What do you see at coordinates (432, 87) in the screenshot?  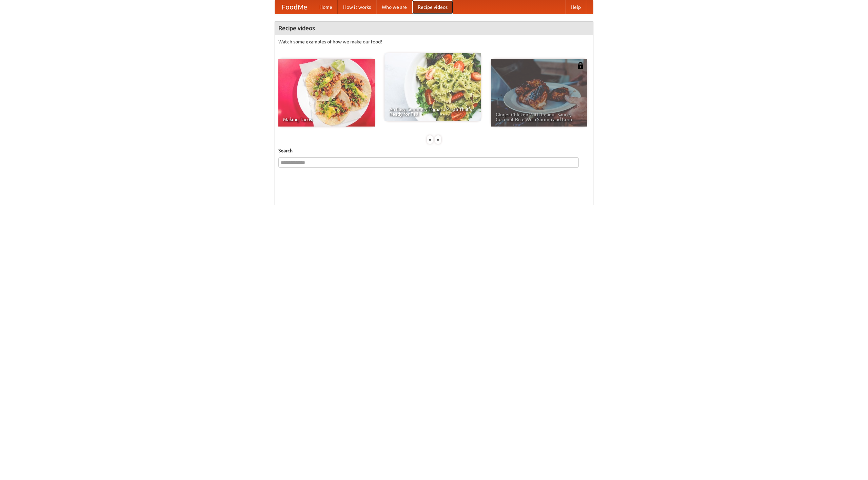 I see `a: An Easy, Summery Tomato Pasta That's Ready for Fall` at bounding box center [432, 87].